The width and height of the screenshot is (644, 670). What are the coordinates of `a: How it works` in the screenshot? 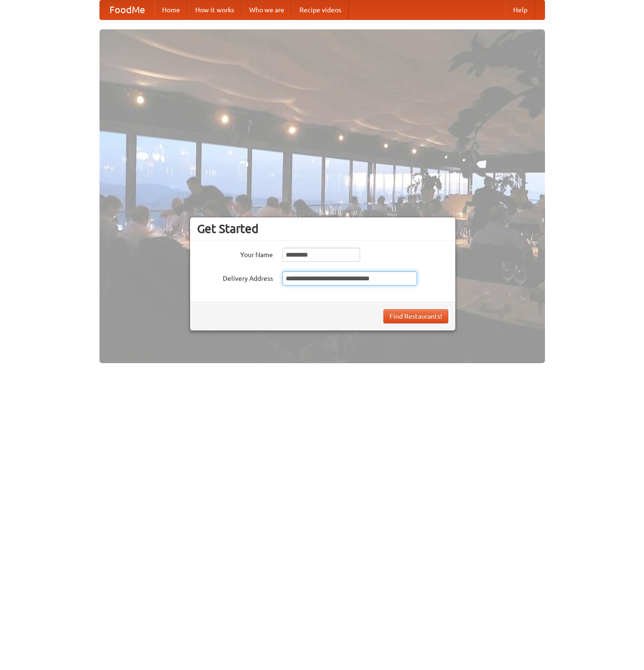 It's located at (215, 10).